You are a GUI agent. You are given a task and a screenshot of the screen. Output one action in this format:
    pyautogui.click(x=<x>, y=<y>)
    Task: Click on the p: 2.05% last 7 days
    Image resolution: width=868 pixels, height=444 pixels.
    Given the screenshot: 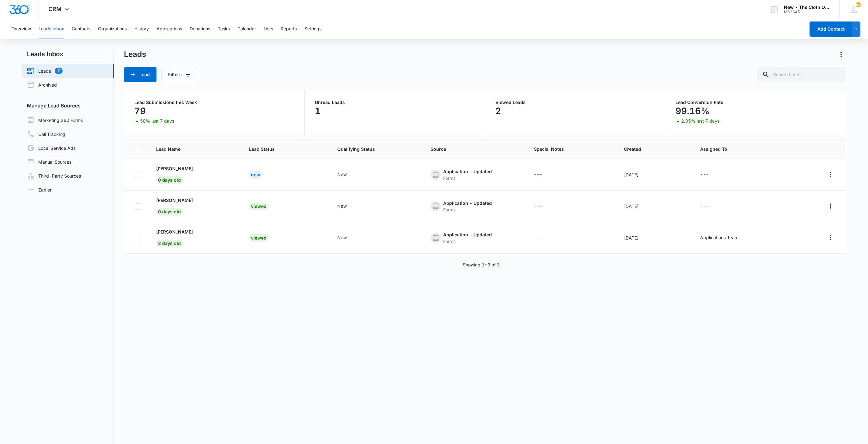 What is the action you would take?
    pyautogui.click(x=700, y=121)
    